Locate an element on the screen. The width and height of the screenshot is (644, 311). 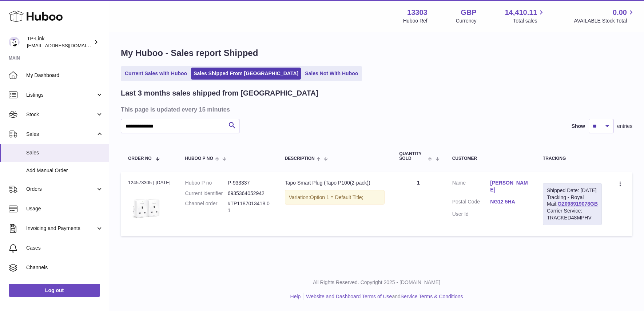
div: Customer is located at coordinates (490, 159).